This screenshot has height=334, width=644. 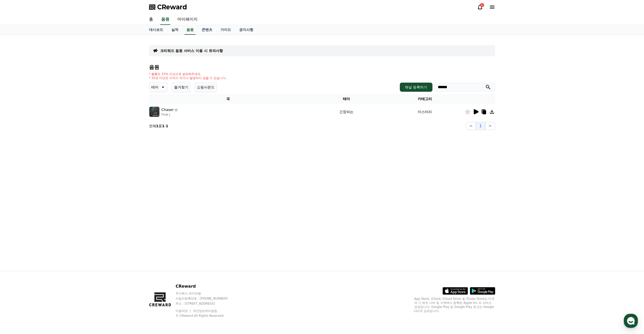 What do you see at coordinates (481, 126) in the screenshot?
I see `button: 1` at bounding box center [481, 126].